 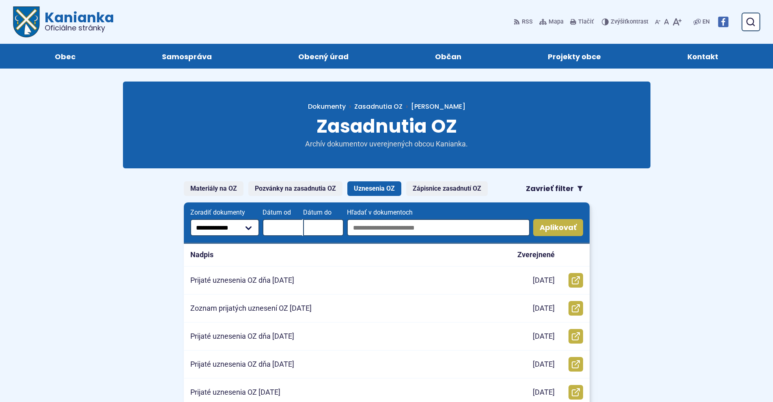 I want to click on input: Dátum do, so click(x=323, y=228).